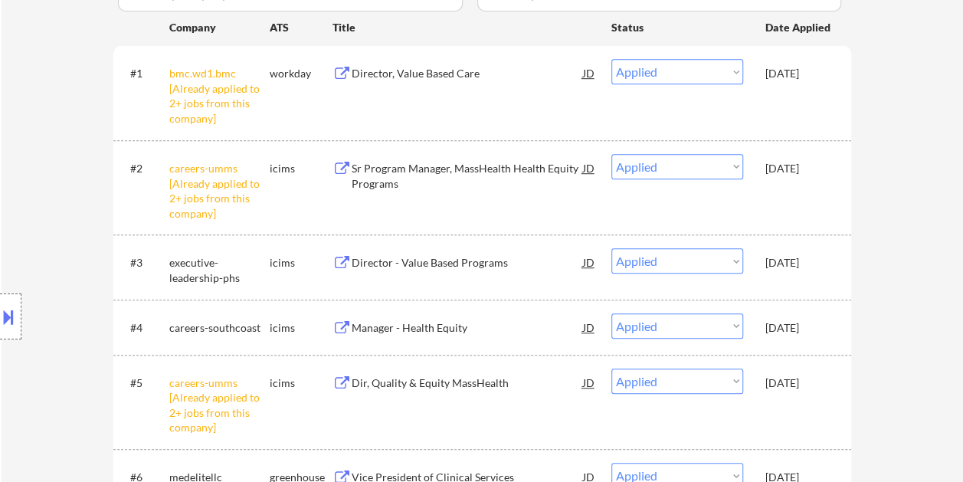  I want to click on div: Company, so click(219, 28).